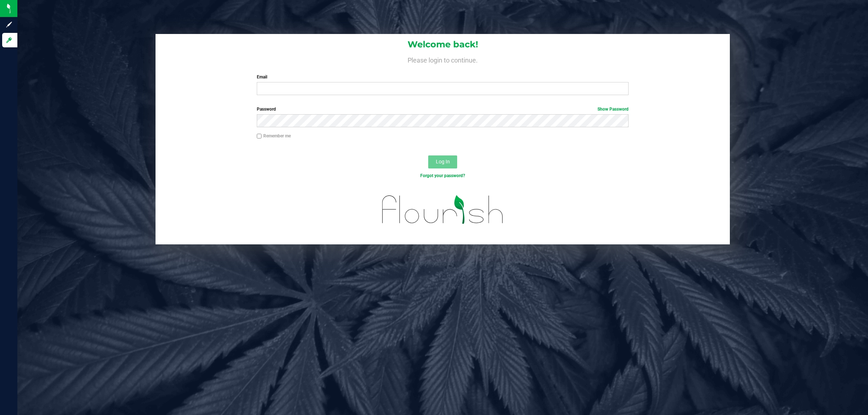  What do you see at coordinates (274, 136) in the screenshot?
I see `label: Remember me` at bounding box center [274, 136].